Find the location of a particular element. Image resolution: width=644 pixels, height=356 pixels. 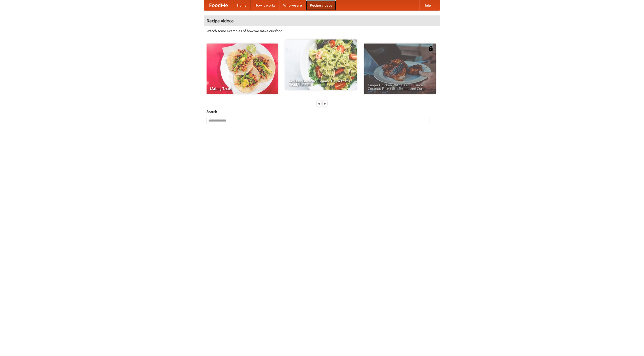

a: Recipe videos is located at coordinates (321, 5).